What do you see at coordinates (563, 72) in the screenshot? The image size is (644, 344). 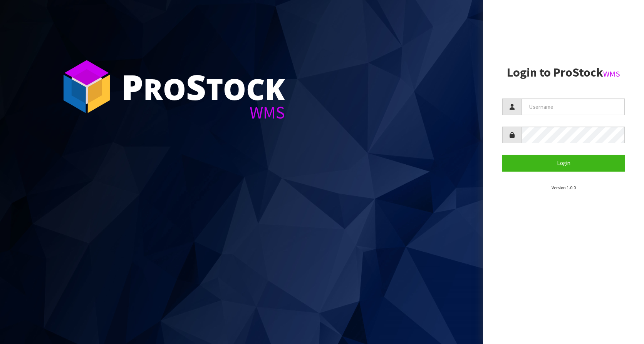 I see `h2: Login to ProStock` at bounding box center [563, 72].